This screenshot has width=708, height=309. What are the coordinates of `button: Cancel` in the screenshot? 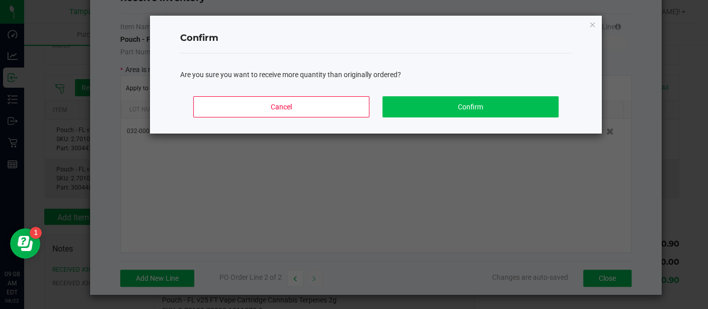 It's located at (281, 107).